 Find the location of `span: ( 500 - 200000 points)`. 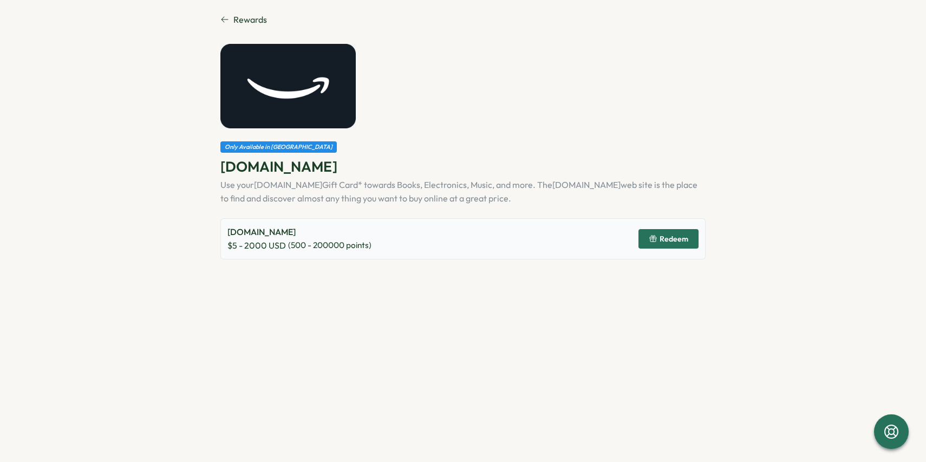

span: ( 500 - 200000 points) is located at coordinates (330, 245).